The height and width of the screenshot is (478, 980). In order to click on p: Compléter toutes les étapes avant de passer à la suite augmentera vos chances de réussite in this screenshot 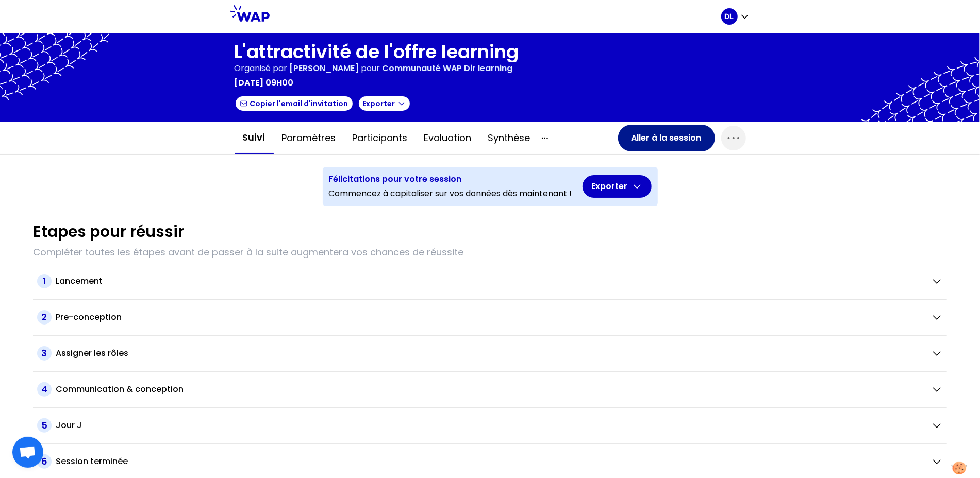, I will do `click(490, 252)`.